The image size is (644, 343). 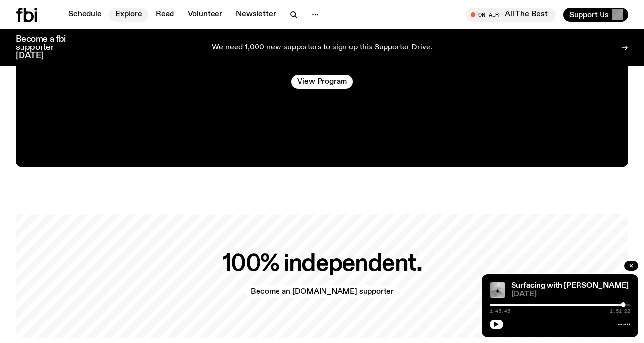 I want to click on h2: 100% independent., so click(x=322, y=264).